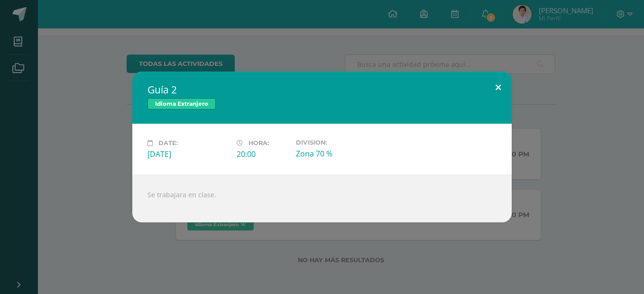 The width and height of the screenshot is (644, 294). Describe the element at coordinates (168, 143) in the screenshot. I see `span: Date:` at that location.